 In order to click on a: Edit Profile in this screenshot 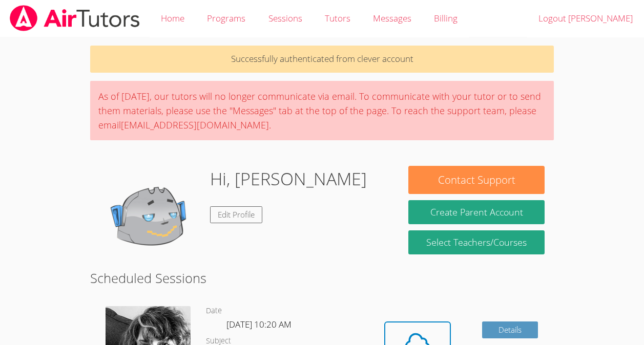, I will do `click(236, 215)`.